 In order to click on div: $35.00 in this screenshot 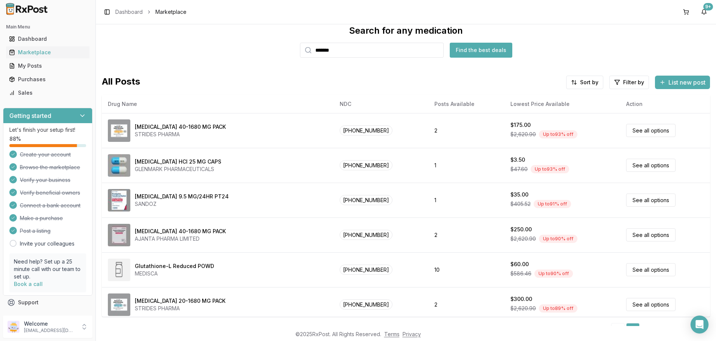, I will do `click(520, 195)`.